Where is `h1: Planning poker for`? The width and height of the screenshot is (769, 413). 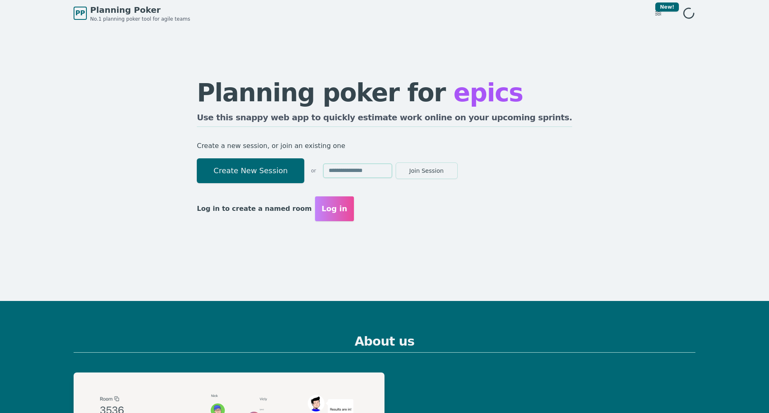
h1: Planning poker for is located at coordinates (384, 93).